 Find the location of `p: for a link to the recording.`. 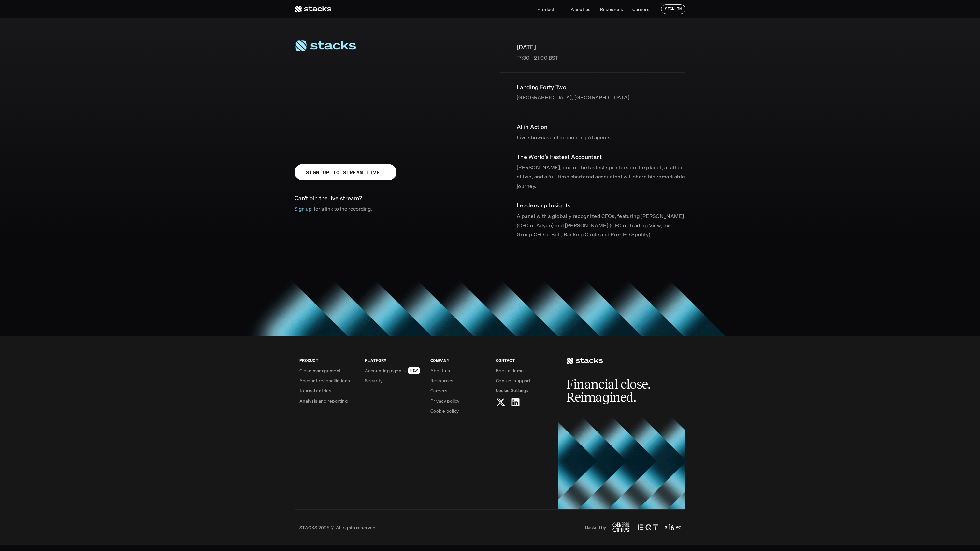

p: for a link to the recording. is located at coordinates (343, 209).